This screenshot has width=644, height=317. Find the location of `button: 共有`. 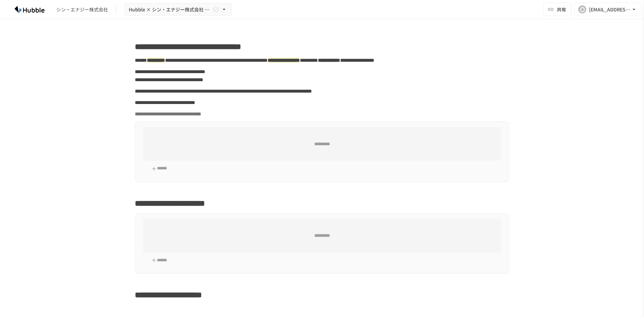

button: 共有 is located at coordinates (557, 10).